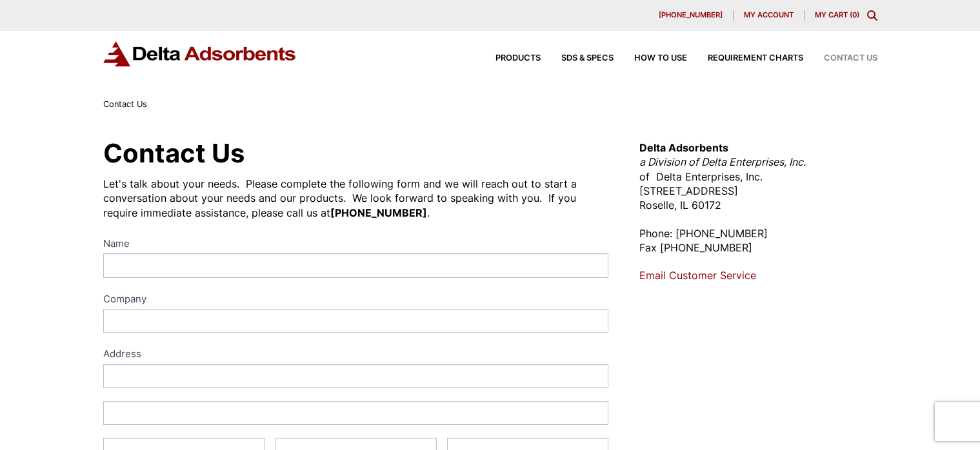 The image size is (980, 450). Describe the element at coordinates (200, 53) in the screenshot. I see `img: Delta Adsorbents` at that location.